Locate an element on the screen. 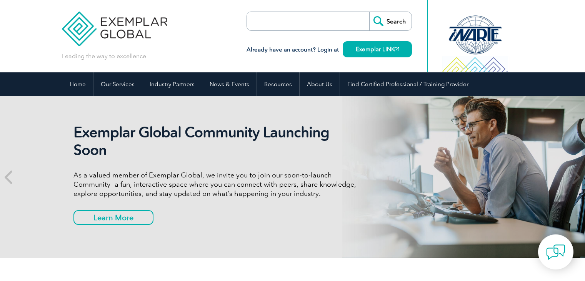  input: Search is located at coordinates (391, 21).